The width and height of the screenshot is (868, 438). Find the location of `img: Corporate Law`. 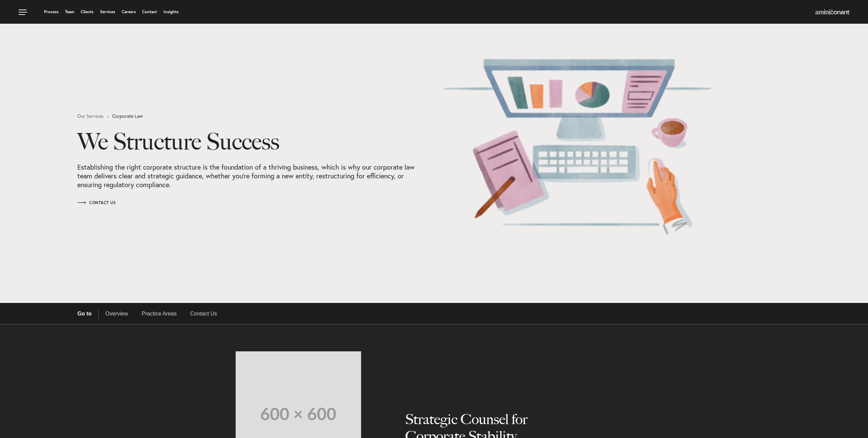

img: Corporate Law is located at coordinates (578, 160).